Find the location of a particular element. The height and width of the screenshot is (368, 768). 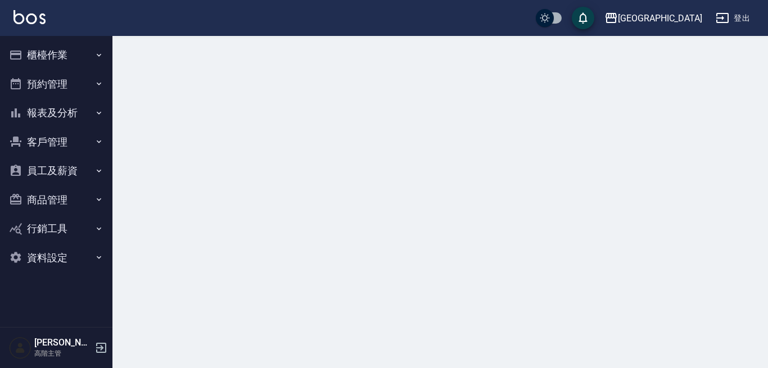

button: 預約管理 is located at coordinates (56, 84).